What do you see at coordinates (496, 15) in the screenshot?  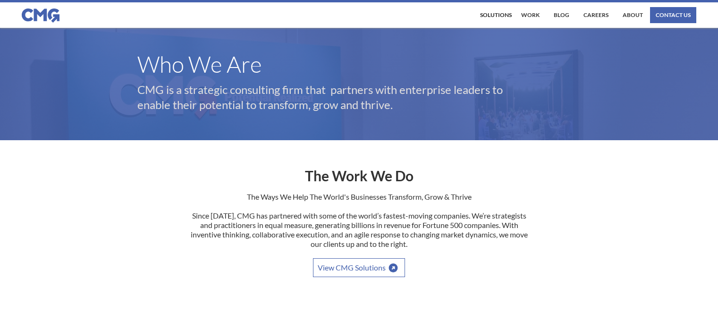 I see `div: Solutions` at bounding box center [496, 15].